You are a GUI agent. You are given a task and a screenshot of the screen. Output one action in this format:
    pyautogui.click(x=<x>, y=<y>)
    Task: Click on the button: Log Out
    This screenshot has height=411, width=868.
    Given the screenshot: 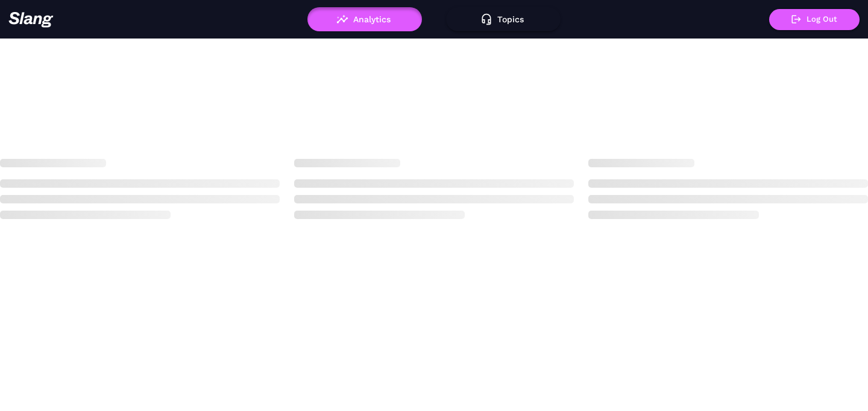 What is the action you would take?
    pyautogui.click(x=815, y=19)
    